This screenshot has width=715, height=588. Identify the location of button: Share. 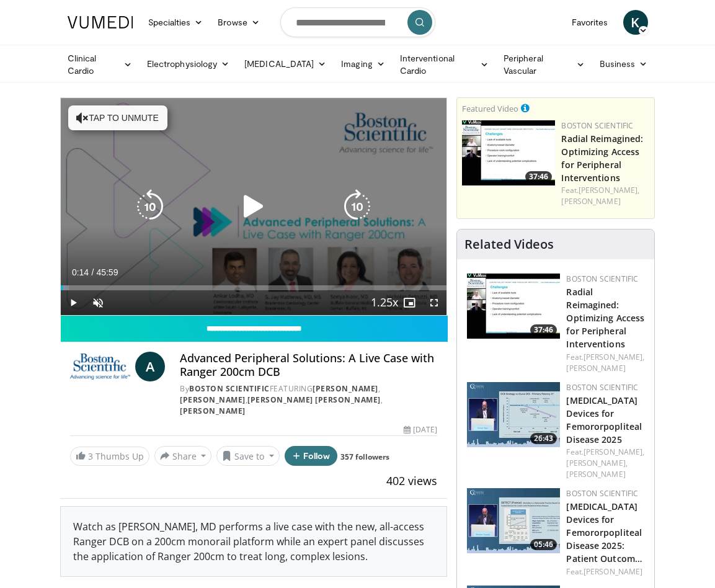
(183, 456).